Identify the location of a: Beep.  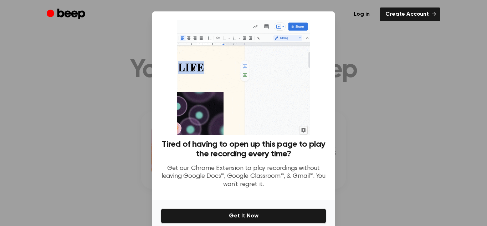
(67, 14).